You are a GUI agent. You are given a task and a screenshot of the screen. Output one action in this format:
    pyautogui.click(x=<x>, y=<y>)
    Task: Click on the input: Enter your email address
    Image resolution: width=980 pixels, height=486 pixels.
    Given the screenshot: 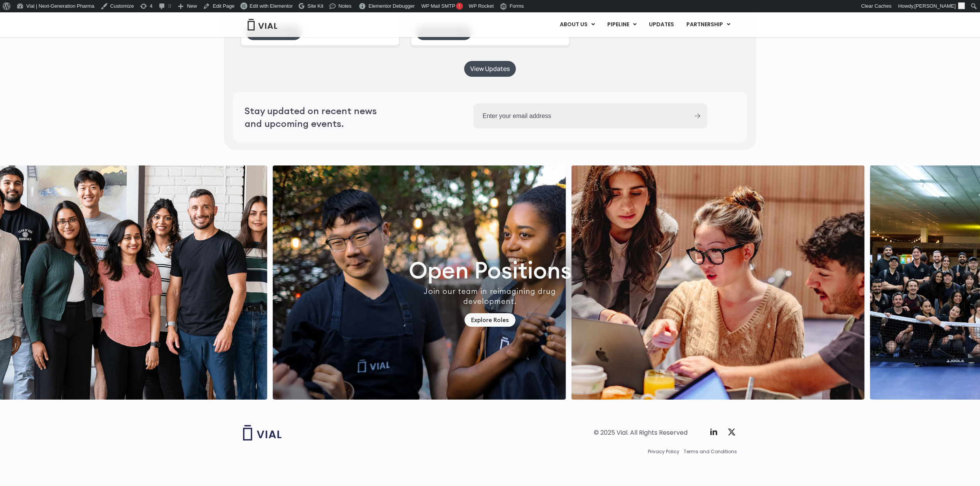 What is the action you would take?
    pyautogui.click(x=581, y=116)
    